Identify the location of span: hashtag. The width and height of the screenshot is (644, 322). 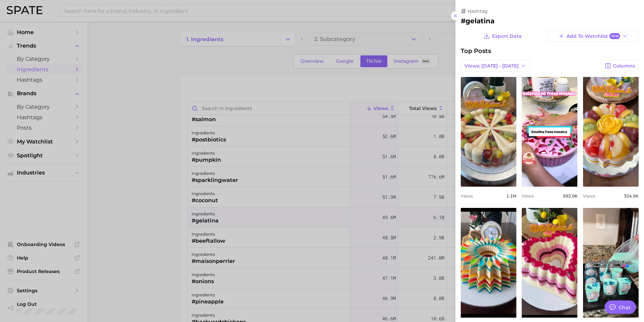
(478, 11).